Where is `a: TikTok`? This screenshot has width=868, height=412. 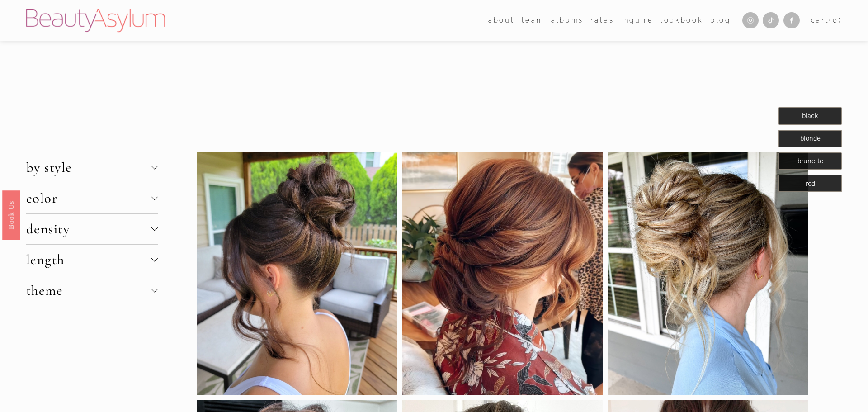
a: TikTok is located at coordinates (771, 20).